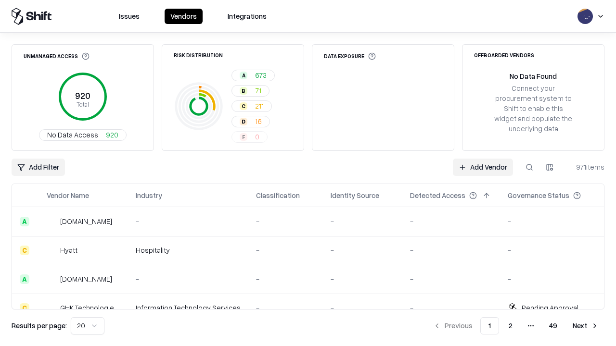 The width and height of the screenshot is (616, 346). What do you see at coordinates (83, 135) in the screenshot?
I see `button: No Data Access920` at bounding box center [83, 135].